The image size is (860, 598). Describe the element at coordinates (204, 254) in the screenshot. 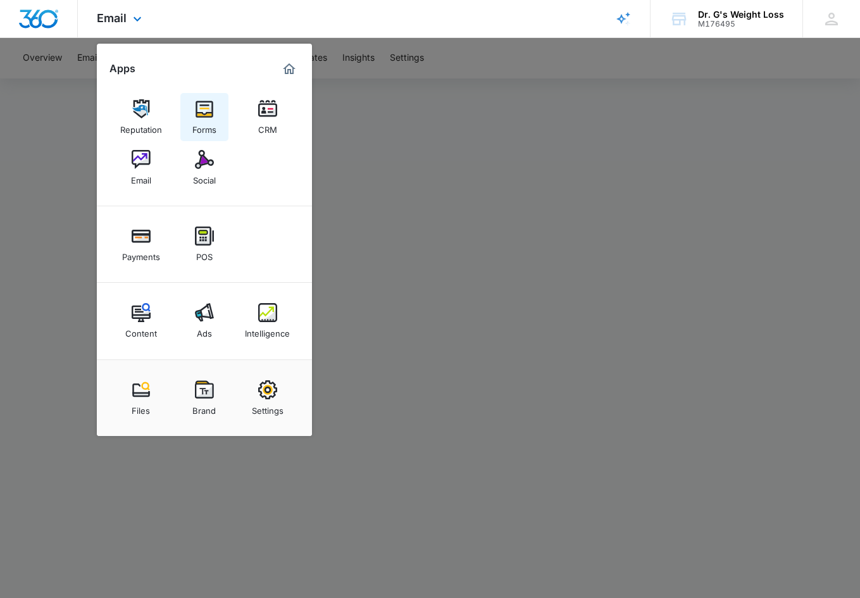

I see `div: POS` at that location.